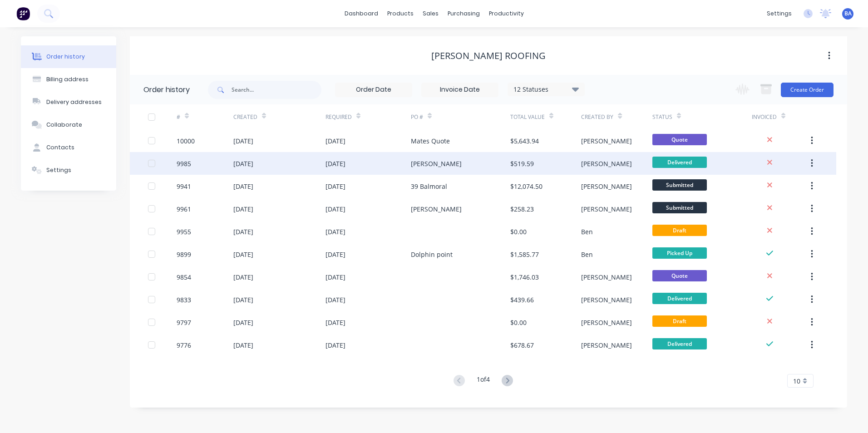  What do you see at coordinates (74, 102) in the screenshot?
I see `div: Delivery addresses` at bounding box center [74, 102].